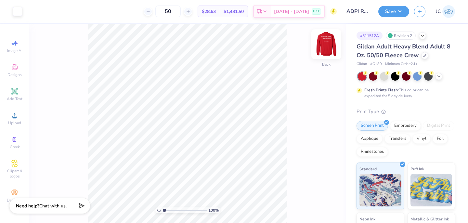 Image resolution: width=468 pixels, height=223 pixels. What do you see at coordinates (15, 200) in the screenshot?
I see `span: Decorate` at bounding box center [15, 200].